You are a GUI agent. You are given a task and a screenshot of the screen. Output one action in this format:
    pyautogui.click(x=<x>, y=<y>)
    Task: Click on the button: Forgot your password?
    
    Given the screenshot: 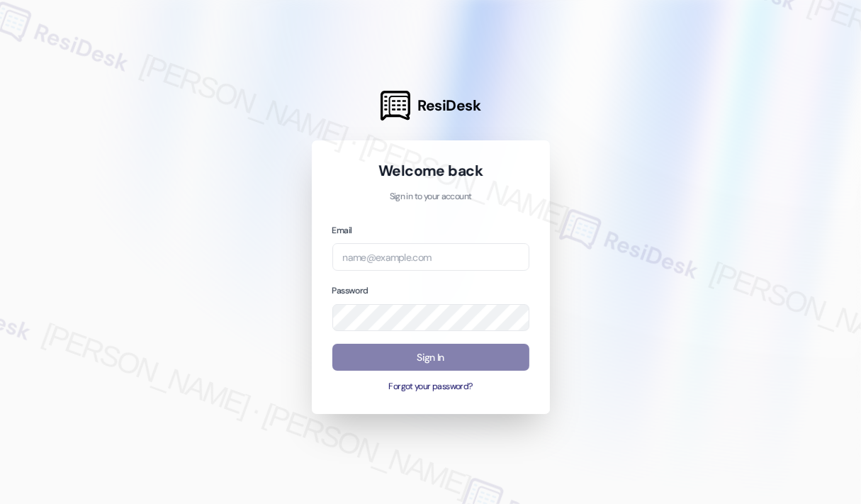 What is the action you would take?
    pyautogui.click(x=431, y=387)
    